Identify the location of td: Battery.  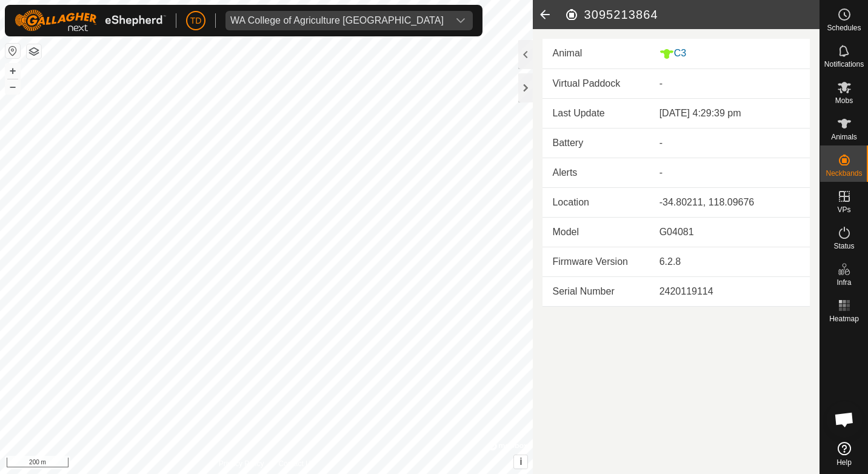
(596, 143).